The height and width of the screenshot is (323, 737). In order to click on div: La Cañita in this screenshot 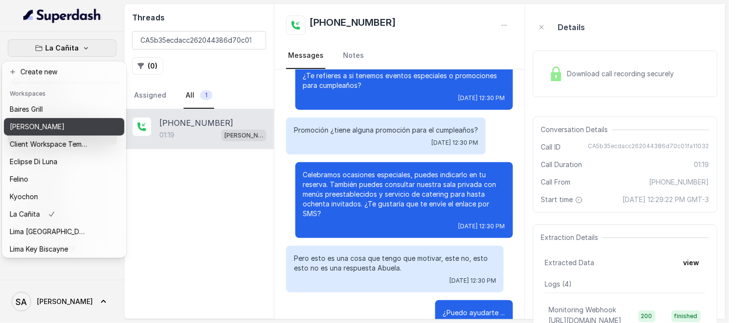, I will do `click(64, 159)`.